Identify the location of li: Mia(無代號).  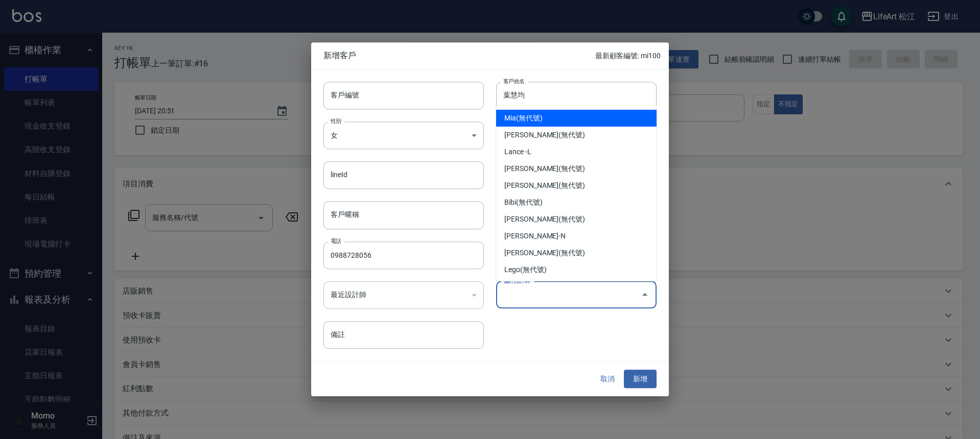
(577, 118).